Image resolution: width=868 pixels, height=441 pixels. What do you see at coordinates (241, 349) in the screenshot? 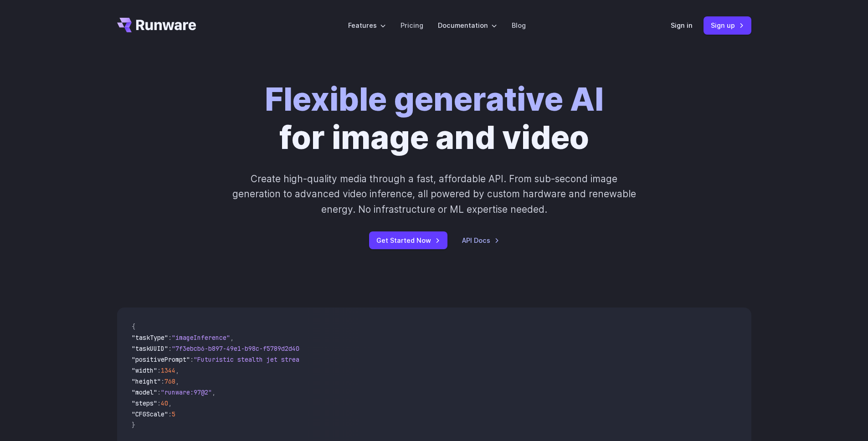
I see `span: "7f3ebcb6-b897-49e1-b98c-f5789d2d40d7"` at bounding box center [241, 349].